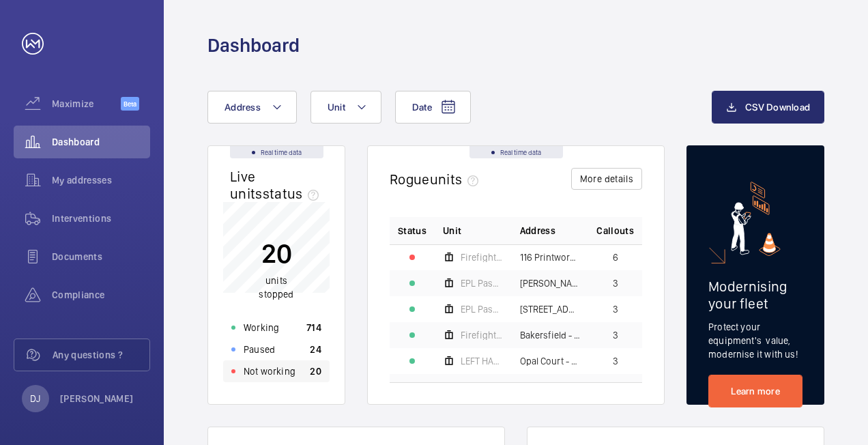 Image resolution: width=868 pixels, height=445 pixels. I want to click on p: DJ, so click(35, 398).